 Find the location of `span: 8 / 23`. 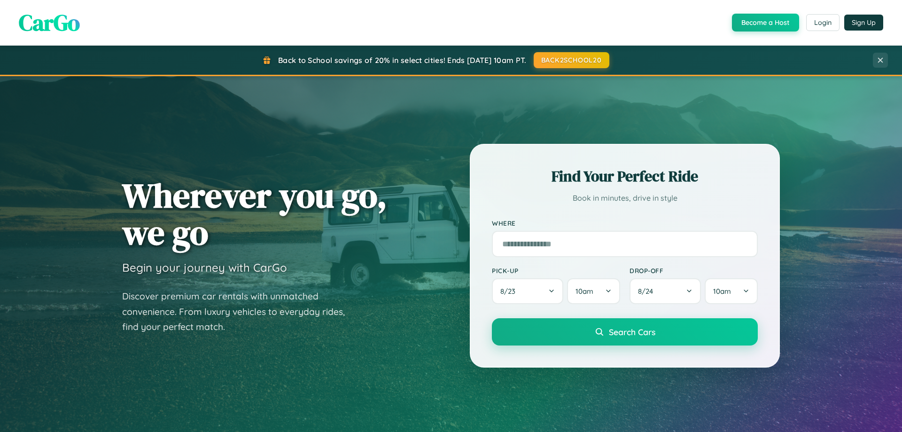

span: 8 / 23 is located at coordinates (510, 291).